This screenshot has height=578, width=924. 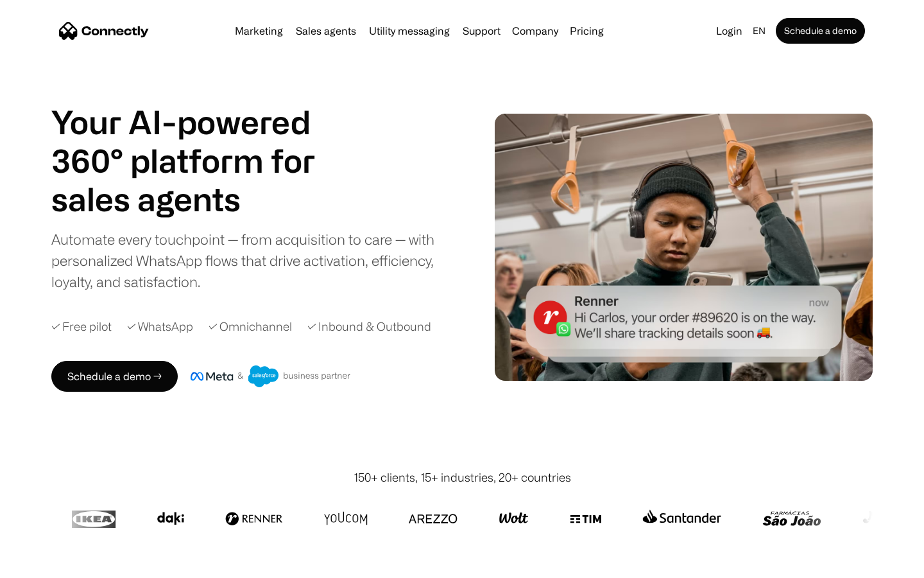 I want to click on a: Pricing, so click(x=587, y=31).